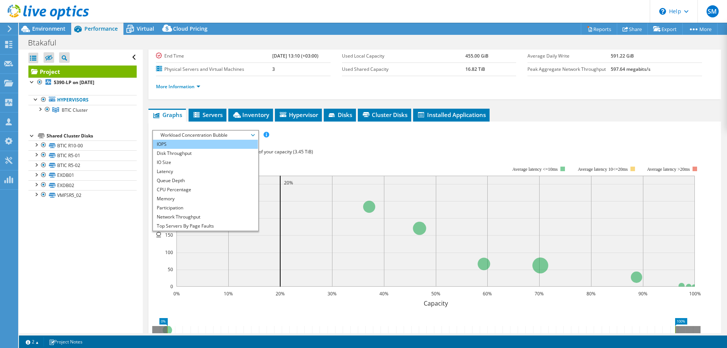 This screenshot has height=348, width=727. What do you see at coordinates (205, 144) in the screenshot?
I see `li: IOPS` at bounding box center [205, 144].